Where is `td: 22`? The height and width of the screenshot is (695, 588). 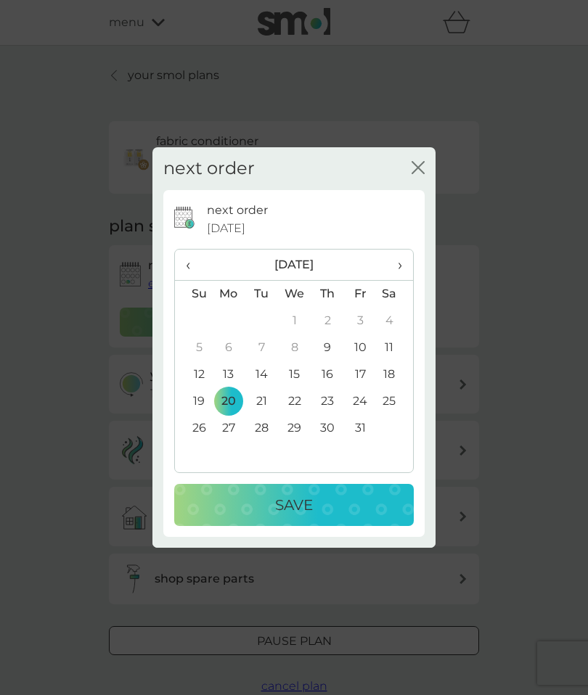
td: 22 is located at coordinates (295, 401).